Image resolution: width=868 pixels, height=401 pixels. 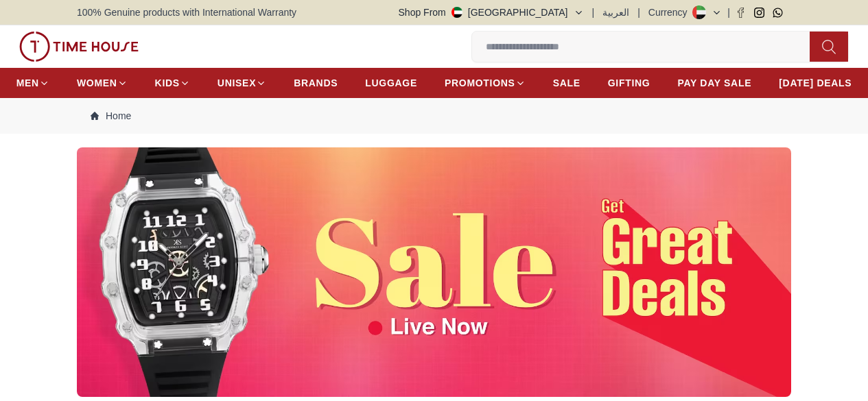 What do you see at coordinates (237, 83) in the screenshot?
I see `span: UNISEX` at bounding box center [237, 83].